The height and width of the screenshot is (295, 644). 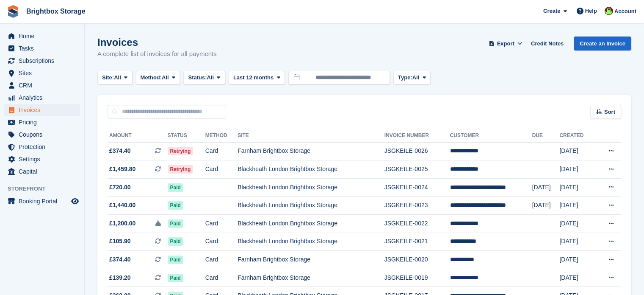 I want to click on button: Site: All, so click(x=115, y=78).